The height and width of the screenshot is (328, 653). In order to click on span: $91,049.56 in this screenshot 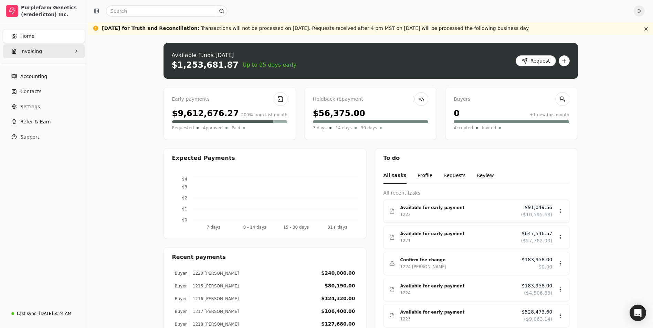, I will do `click(538, 208)`.